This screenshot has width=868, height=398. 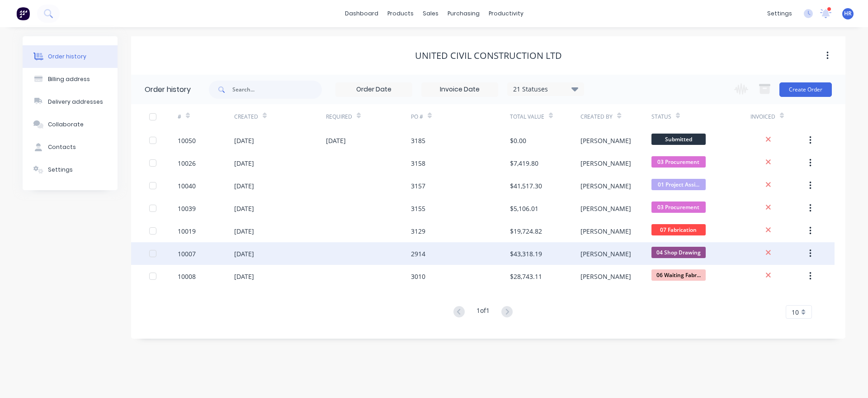 What do you see at coordinates (506, 14) in the screenshot?
I see `div: productivity` at bounding box center [506, 14].